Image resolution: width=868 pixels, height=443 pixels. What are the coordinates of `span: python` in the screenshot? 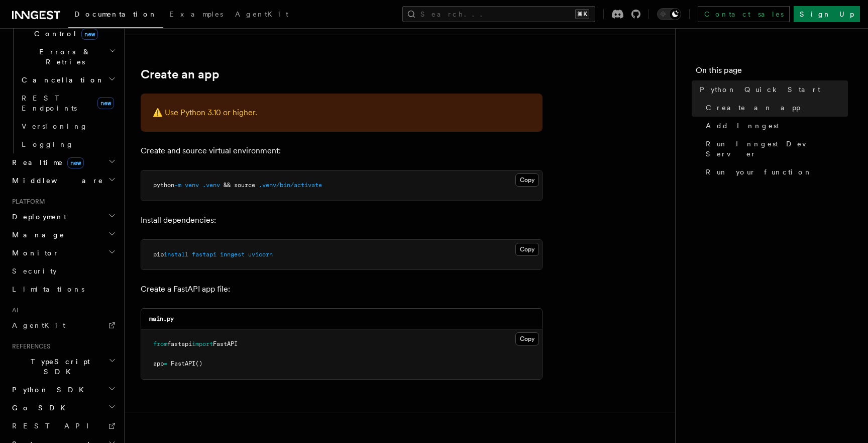 It's located at (164, 185).